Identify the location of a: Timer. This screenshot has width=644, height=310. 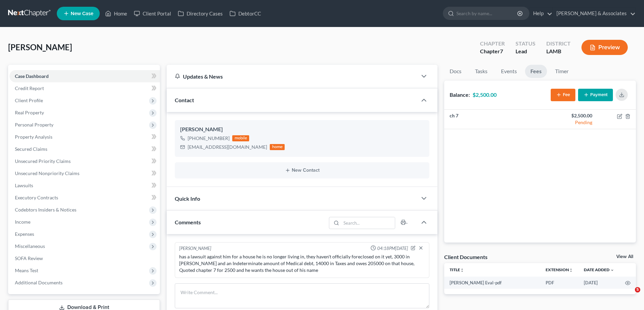
(562, 71).